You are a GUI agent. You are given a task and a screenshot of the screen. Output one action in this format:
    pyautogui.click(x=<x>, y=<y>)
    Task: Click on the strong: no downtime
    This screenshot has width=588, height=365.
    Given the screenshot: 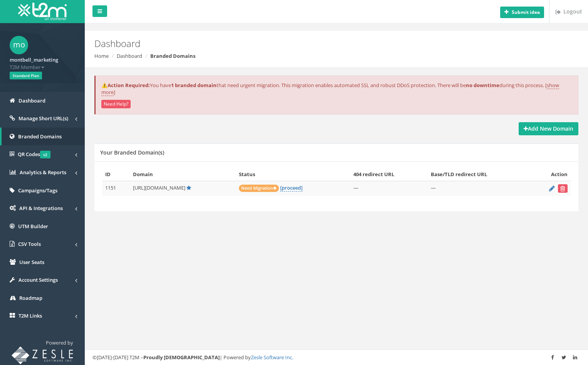 What is the action you would take?
    pyautogui.click(x=483, y=85)
    